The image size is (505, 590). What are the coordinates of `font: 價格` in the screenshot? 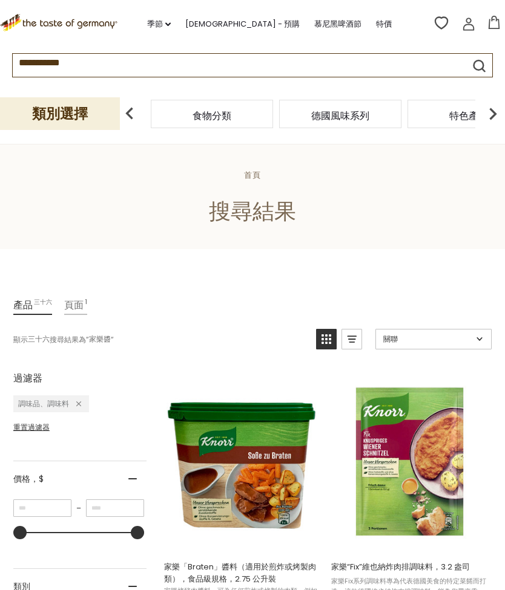 It's located at (22, 479).